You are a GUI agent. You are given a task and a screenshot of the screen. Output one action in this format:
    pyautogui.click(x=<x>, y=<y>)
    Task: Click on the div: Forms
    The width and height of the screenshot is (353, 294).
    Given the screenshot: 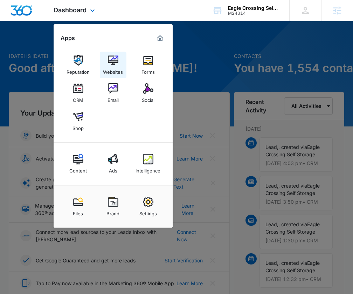 What is the action you would take?
    pyautogui.click(x=148, y=70)
    